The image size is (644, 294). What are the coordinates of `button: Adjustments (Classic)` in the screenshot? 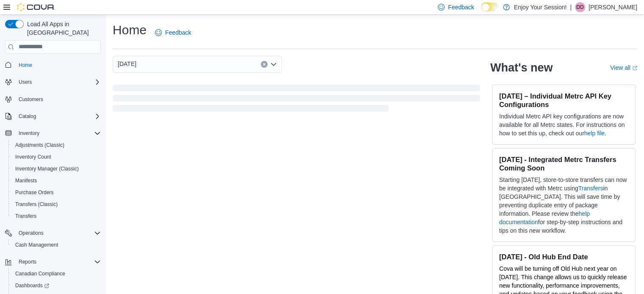 It's located at (56, 145).